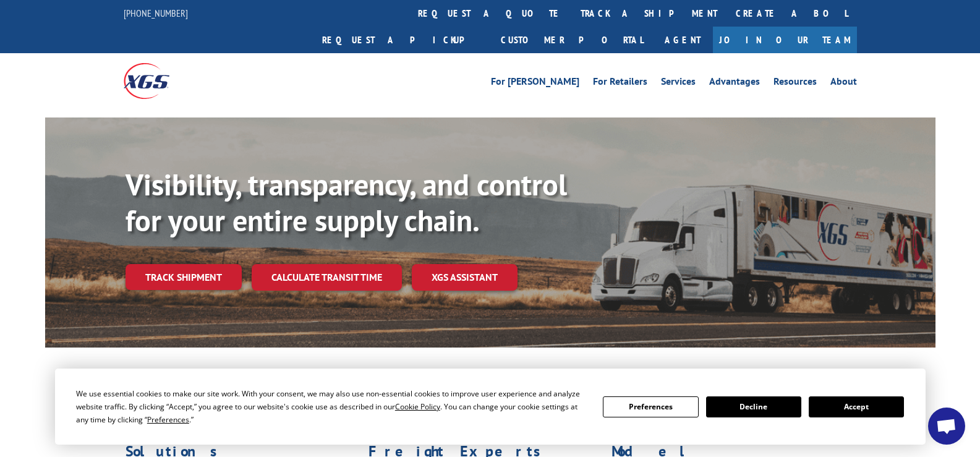  Describe the element at coordinates (168, 419) in the screenshot. I see `span: Preferences` at that location.